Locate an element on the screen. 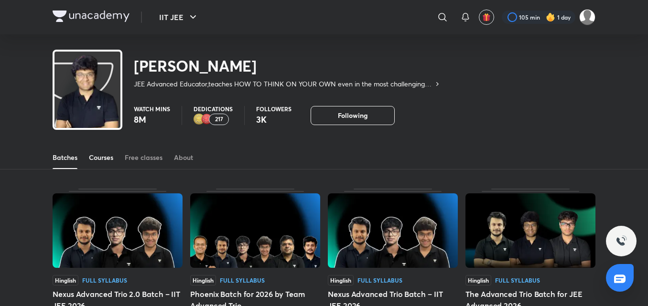 This screenshot has width=648, height=306. p: 217 is located at coordinates (219, 119).